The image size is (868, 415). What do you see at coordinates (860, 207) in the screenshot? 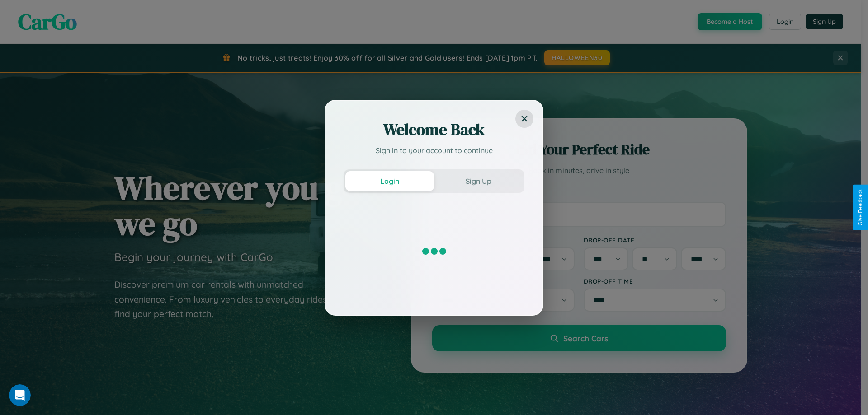
I see `div: Give Feedback` at bounding box center [860, 207].